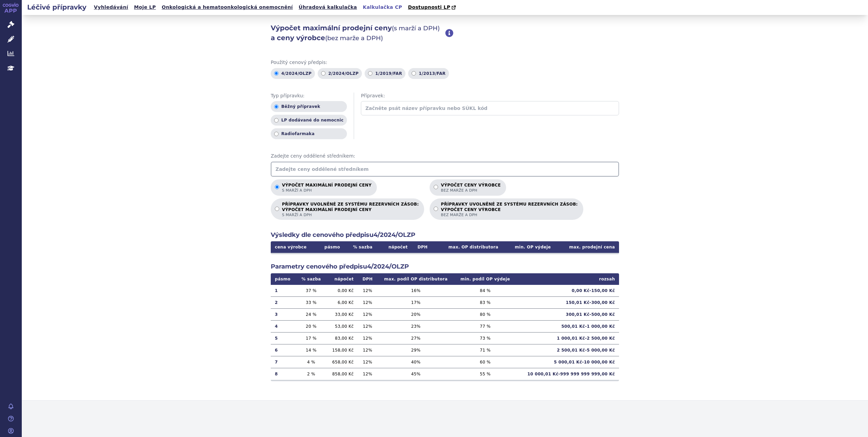 The width and height of the screenshot is (868, 437). I want to click on td: 5, so click(283, 338).